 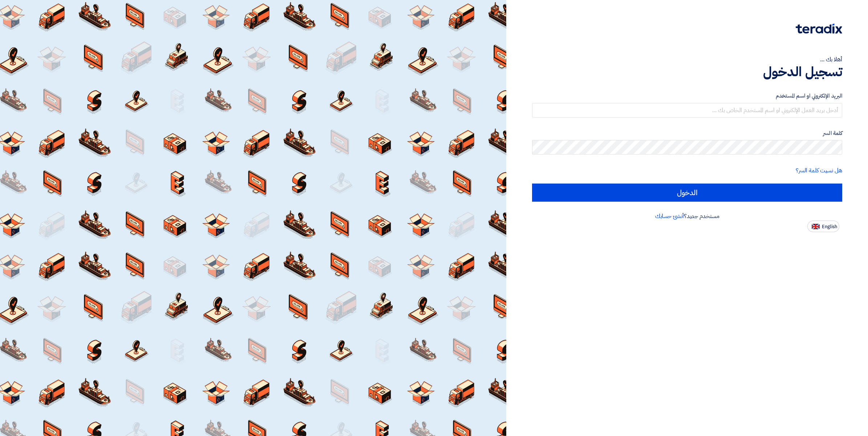 What do you see at coordinates (687, 96) in the screenshot?
I see `label: البريد الإلكتروني او اسم المستخدم` at bounding box center [687, 96].